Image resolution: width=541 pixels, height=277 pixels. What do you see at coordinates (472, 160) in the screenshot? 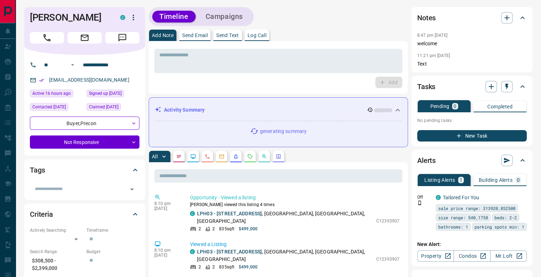
I see `div: Alerts` at bounding box center [472, 160].